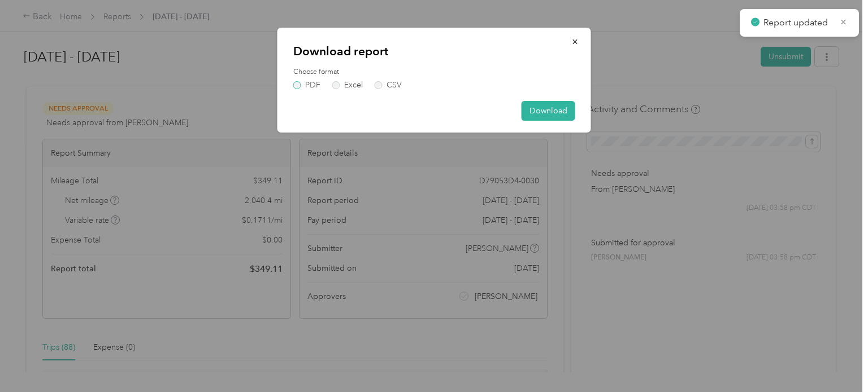 This screenshot has width=868, height=392. Describe the element at coordinates (548, 110) in the screenshot. I see `button: Download` at that location.